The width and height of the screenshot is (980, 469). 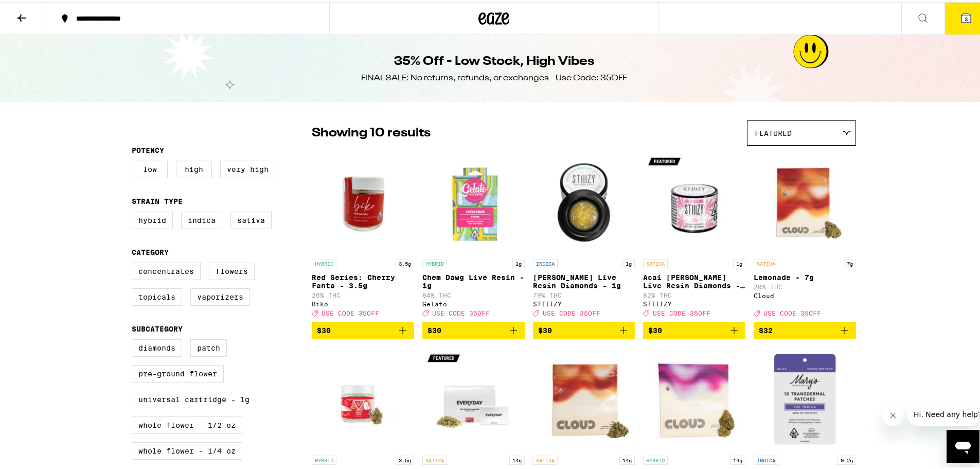 What do you see at coordinates (494, 76) in the screenshot?
I see `div: FINAL SALE: No returns, refunds, or exchanges - Use Code: 35OFF` at bounding box center [494, 76].